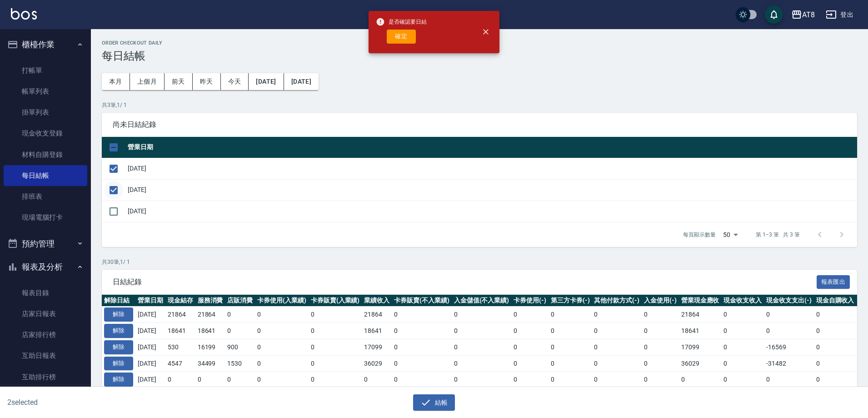 The image size is (868, 418). I want to click on th: 入金儲值(不入業績), so click(482, 301).